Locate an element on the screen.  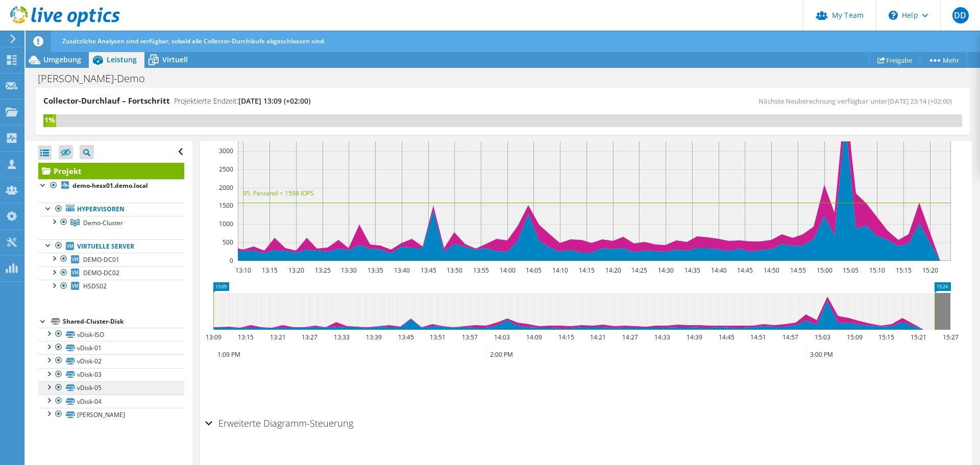
text: 14:03 is located at coordinates (502, 337).